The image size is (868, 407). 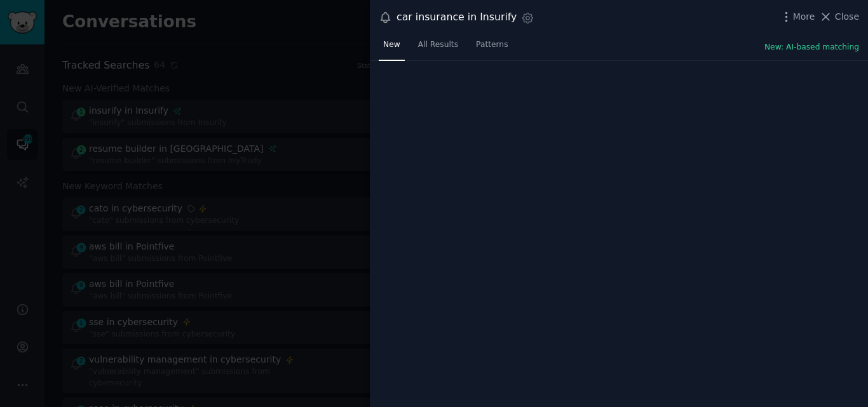 I want to click on button: New: AI-based matching, so click(x=811, y=48).